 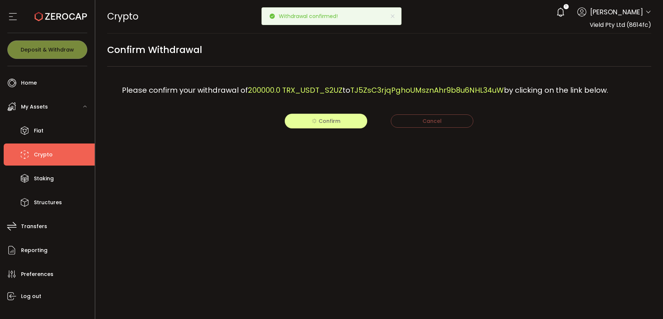 What do you see at coordinates (34, 250) in the screenshot?
I see `span: Reporting` at bounding box center [34, 250].